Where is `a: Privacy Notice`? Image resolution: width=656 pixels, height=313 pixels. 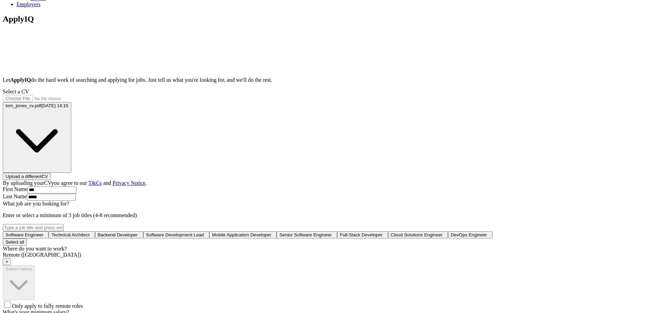 a: Privacy Notice is located at coordinates (129, 183).